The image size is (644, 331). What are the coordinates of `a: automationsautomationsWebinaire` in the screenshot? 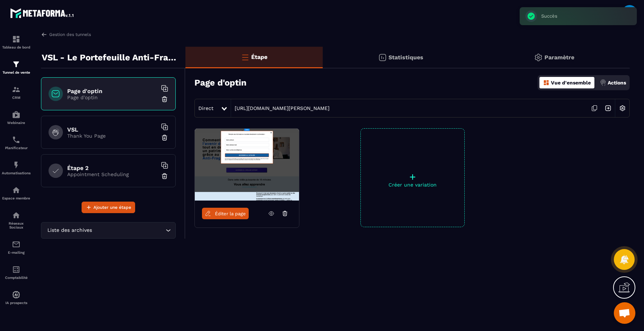 It's located at (16, 118).